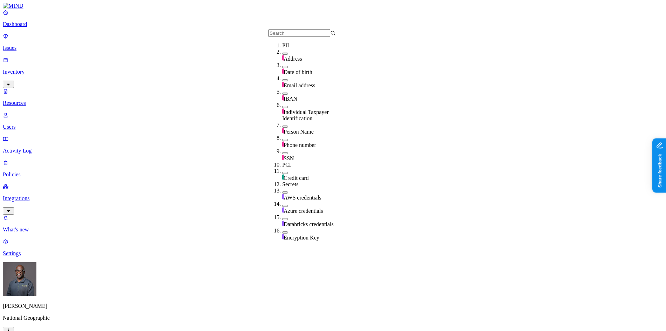 The image size is (666, 331). What do you see at coordinates (333, 151) in the screenshot?
I see `p: Activity Log` at bounding box center [333, 151].